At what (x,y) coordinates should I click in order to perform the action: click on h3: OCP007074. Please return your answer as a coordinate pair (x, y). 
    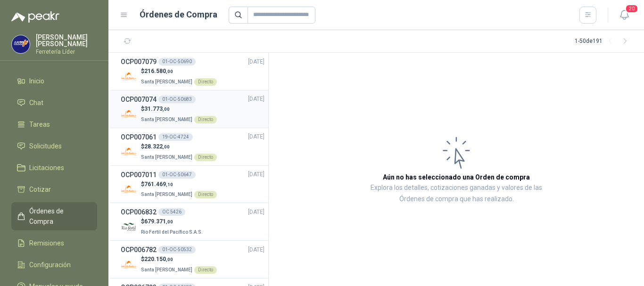
    Looking at the image, I should click on (139, 99).